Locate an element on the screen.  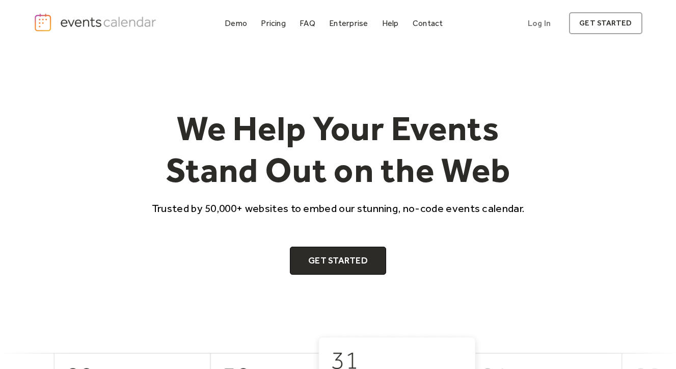
a: Contact is located at coordinates (428, 23).